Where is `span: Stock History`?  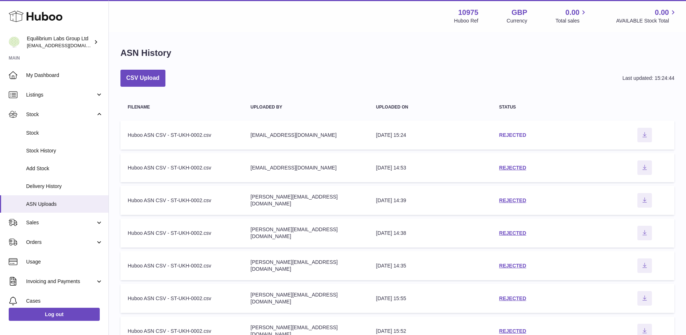
span: Stock History is located at coordinates (65, 150).